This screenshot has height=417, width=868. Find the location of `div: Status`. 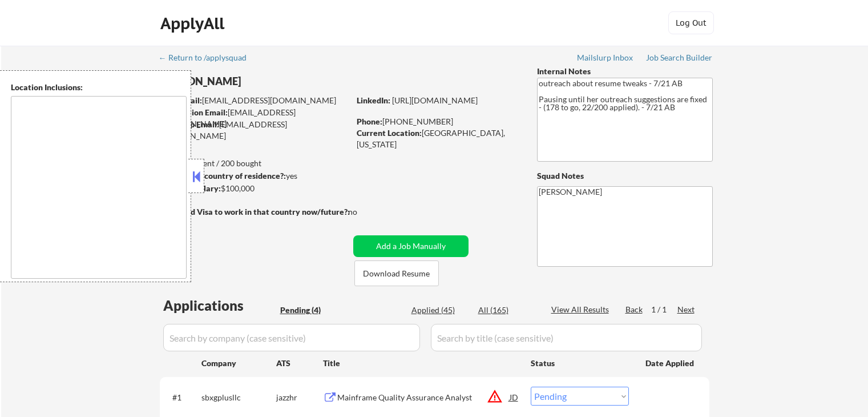

div: Status is located at coordinates (580, 362).